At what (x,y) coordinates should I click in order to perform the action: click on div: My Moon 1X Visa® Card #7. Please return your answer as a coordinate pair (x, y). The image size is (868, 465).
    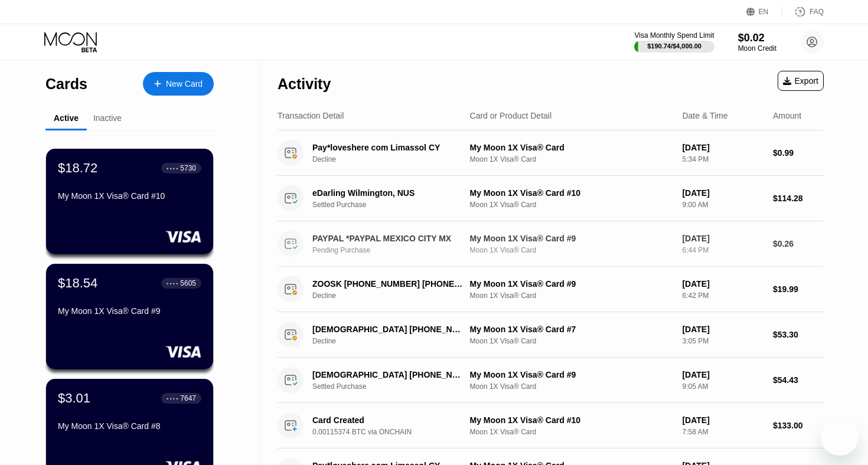
    Looking at the image, I should click on (572, 329).